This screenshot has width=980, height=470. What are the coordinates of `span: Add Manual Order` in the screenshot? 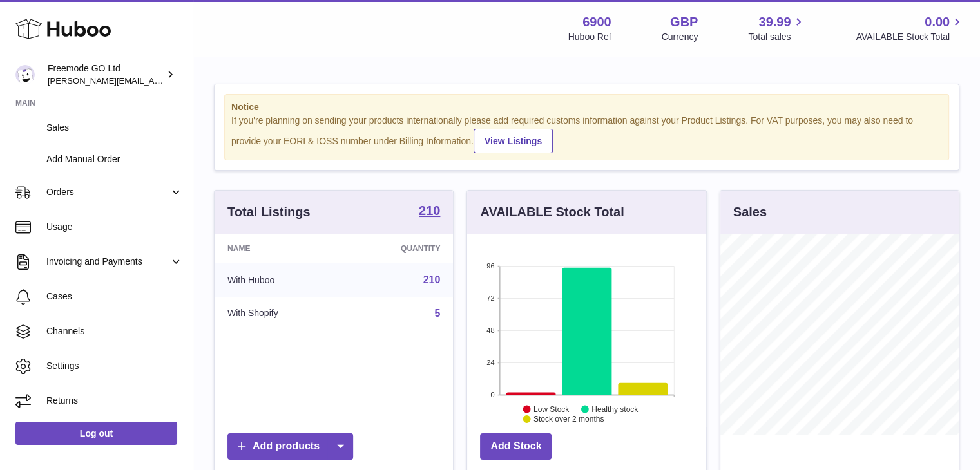 It's located at (115, 159).